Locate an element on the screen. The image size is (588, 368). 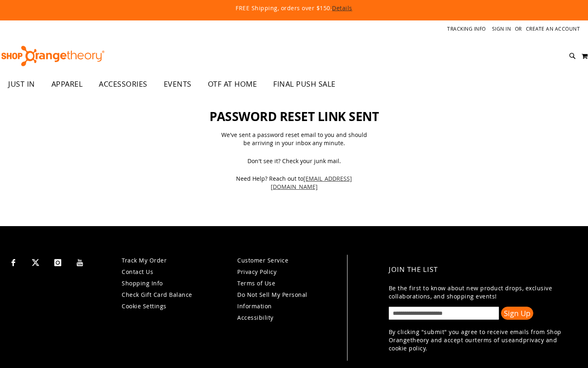
a: Privacy Policy is located at coordinates (257, 271).